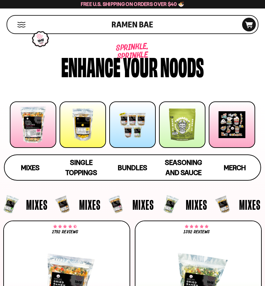 This screenshot has width=265, height=286. I want to click on a: Merch, so click(235, 167).